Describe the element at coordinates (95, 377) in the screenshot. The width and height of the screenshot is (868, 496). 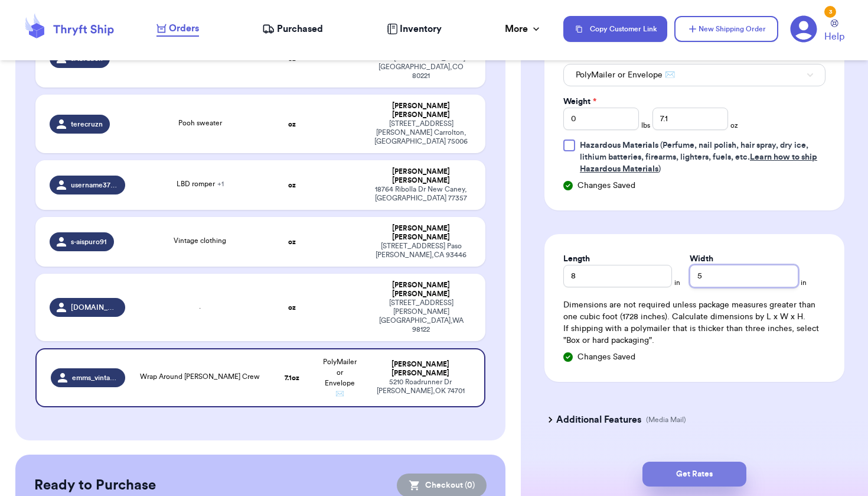
I see `span: emms_vintage_gems` at that location.